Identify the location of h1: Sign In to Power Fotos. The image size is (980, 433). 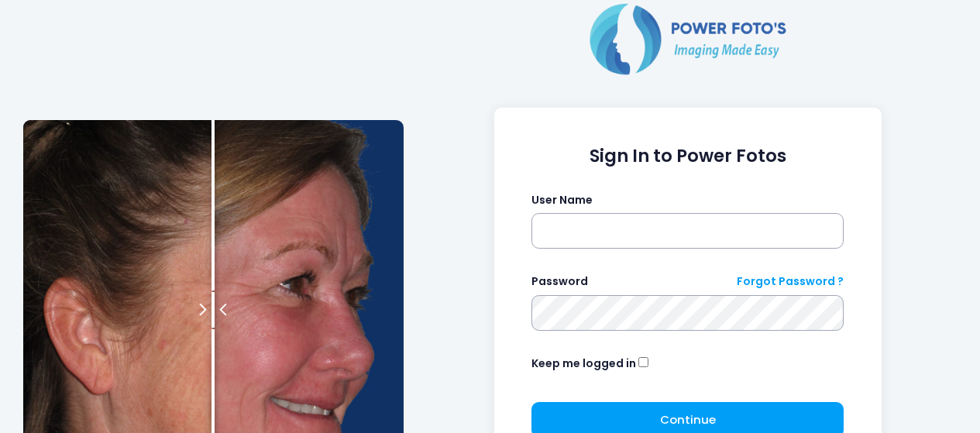
(687, 156).